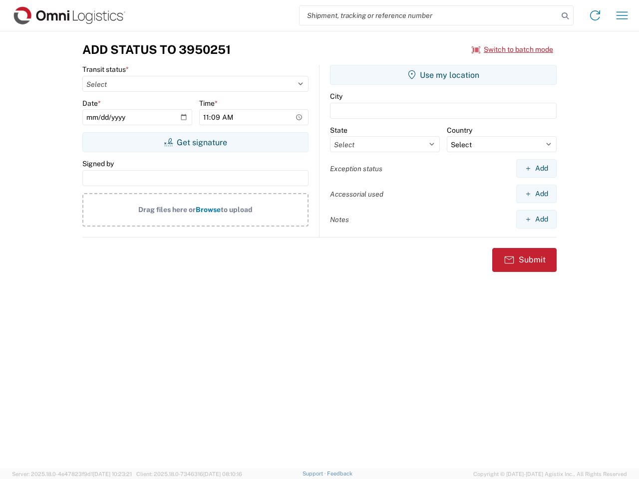 The height and width of the screenshot is (479, 639). What do you see at coordinates (195, 142) in the screenshot?
I see `button: Get signature` at bounding box center [195, 142].